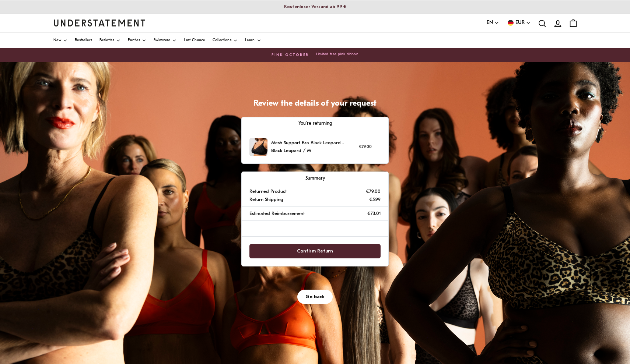 Image resolution: width=630 pixels, height=364 pixels. What do you see at coordinates (315, 178) in the screenshot?
I see `p: Summary` at bounding box center [315, 178].